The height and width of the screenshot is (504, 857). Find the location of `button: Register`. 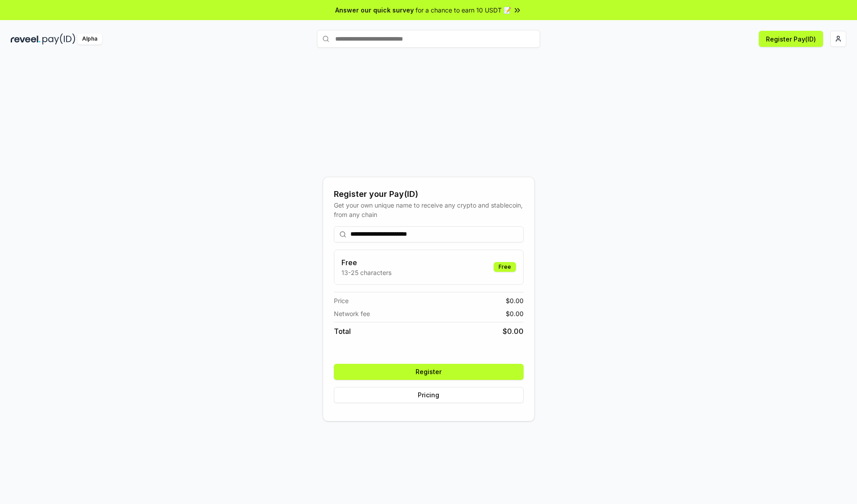

button: Register is located at coordinates (428, 372).